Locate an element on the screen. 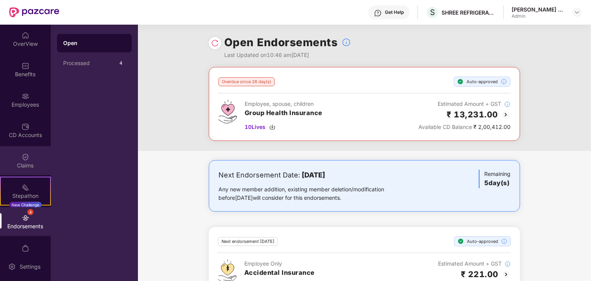 The image size is (591, 281). img: svg+xml;base64,PHN2ZyBpZD0iRW5kb3JzZW1lbnRzIiB4bWxucz0iaHR0cDovL3d3dy53My5vcmcvMjAwMC9zdmciIHdpZH... is located at coordinates (25, 218).